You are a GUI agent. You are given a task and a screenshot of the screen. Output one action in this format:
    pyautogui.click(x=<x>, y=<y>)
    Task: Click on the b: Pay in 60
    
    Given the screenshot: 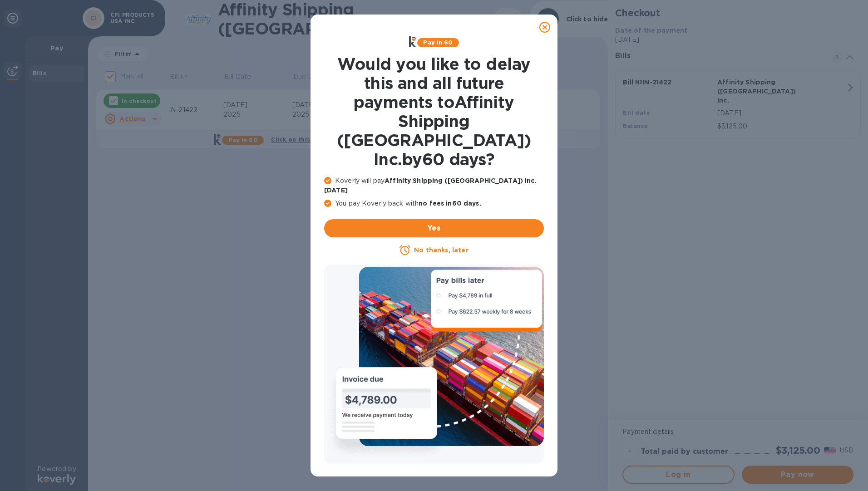 What is the action you would take?
    pyautogui.click(x=438, y=42)
    